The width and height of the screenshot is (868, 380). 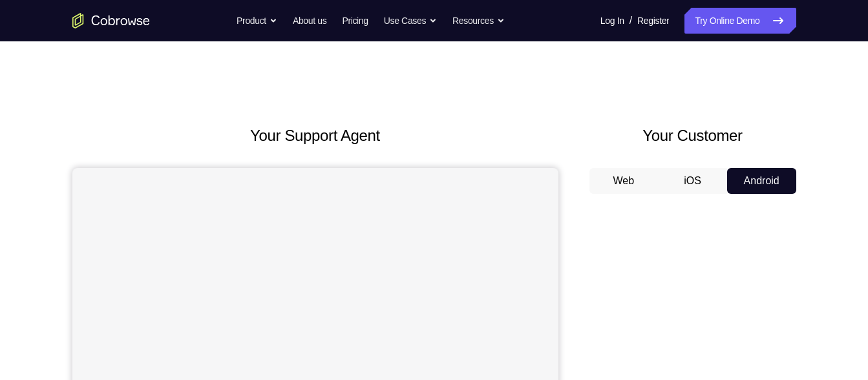 What do you see at coordinates (315, 136) in the screenshot?
I see `h2: Your Support Agent` at bounding box center [315, 136].